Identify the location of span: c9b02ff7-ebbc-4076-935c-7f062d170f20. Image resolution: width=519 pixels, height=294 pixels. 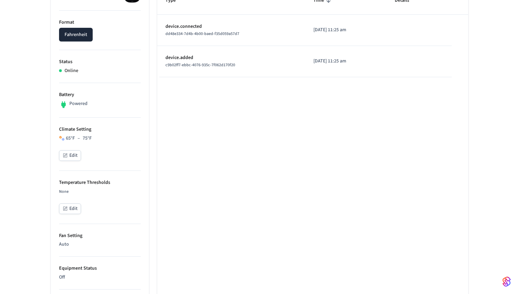
(200, 65).